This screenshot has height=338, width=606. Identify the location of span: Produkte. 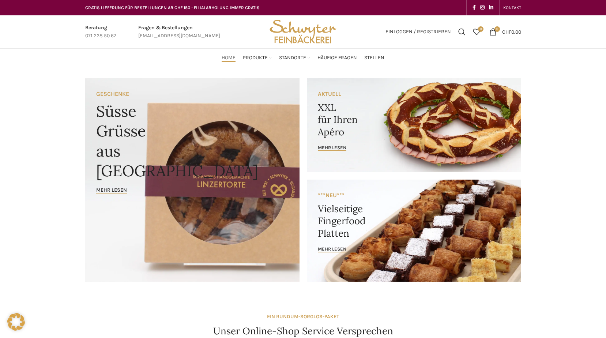
(255, 58).